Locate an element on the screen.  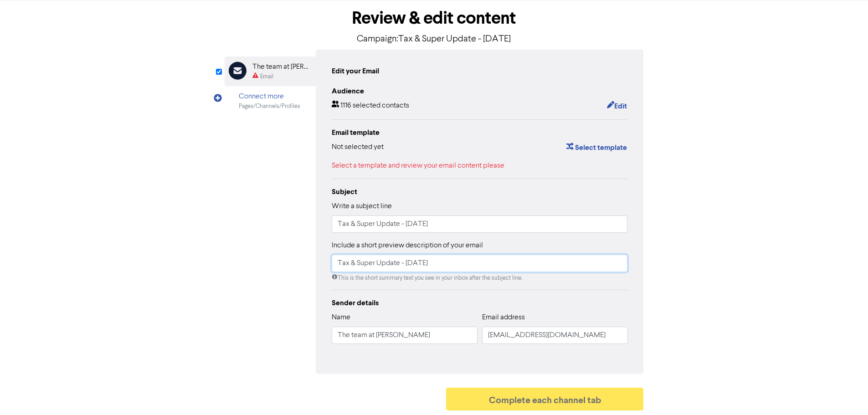
div: Pages/Channels/Profiles is located at coordinates (269, 106).